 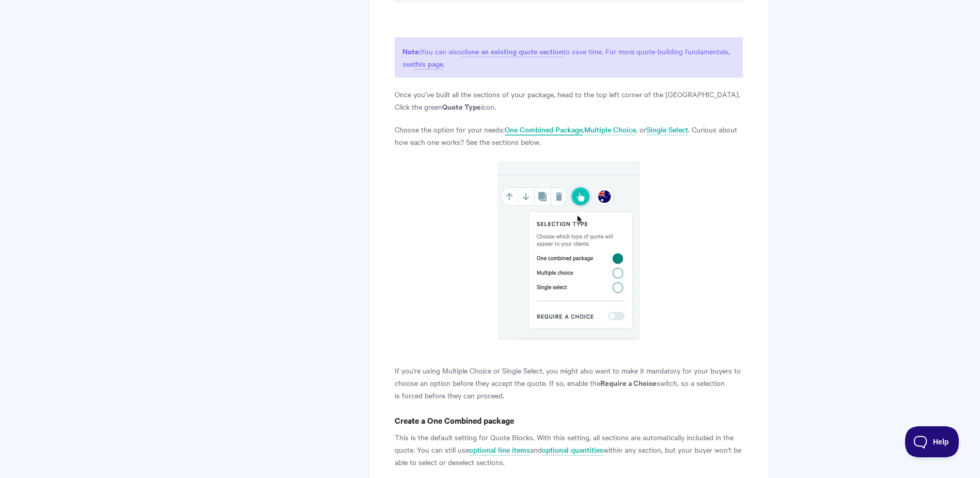 I want to click on p: You can also to save time. For more quote-building fundamentals, see ., so click(x=568, y=57).